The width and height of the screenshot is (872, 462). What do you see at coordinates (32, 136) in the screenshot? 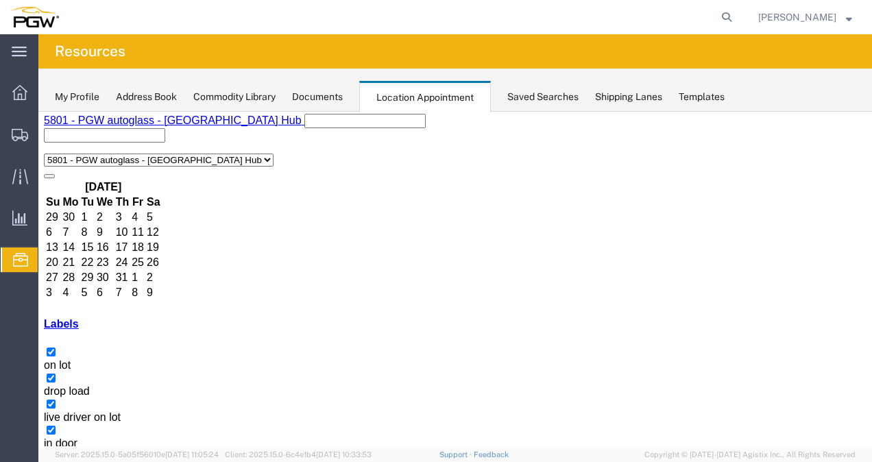
I see `td: 14` at bounding box center [32, 136].